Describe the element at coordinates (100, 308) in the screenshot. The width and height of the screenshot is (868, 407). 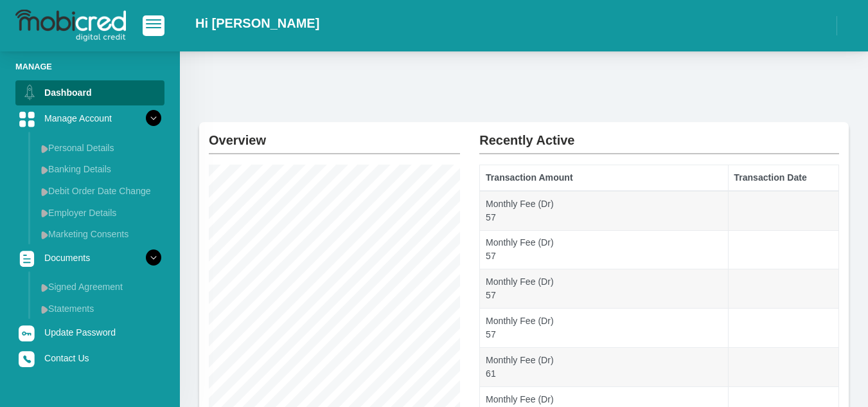
I see `a: Statements` at that location.